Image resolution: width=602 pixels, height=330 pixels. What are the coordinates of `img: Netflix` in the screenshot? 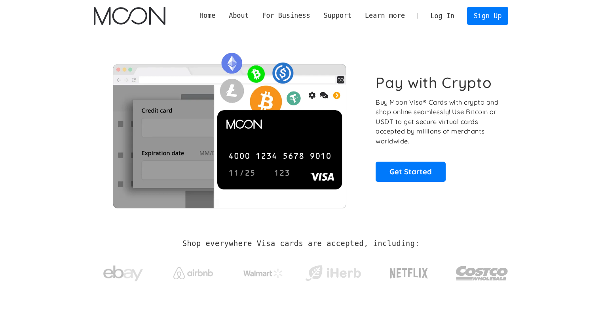 It's located at (409, 273).